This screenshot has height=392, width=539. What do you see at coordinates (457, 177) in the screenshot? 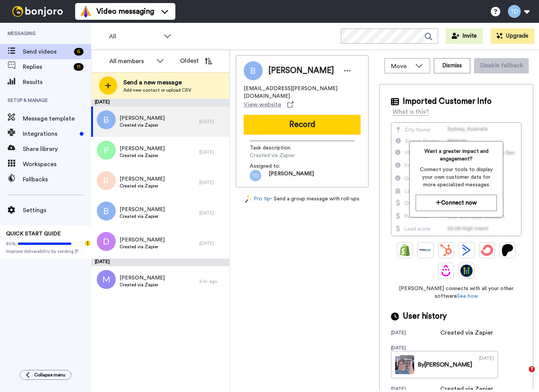
I see `span: Connect your tools to display your own customer data for more specialized messages` at bounding box center [457, 177].